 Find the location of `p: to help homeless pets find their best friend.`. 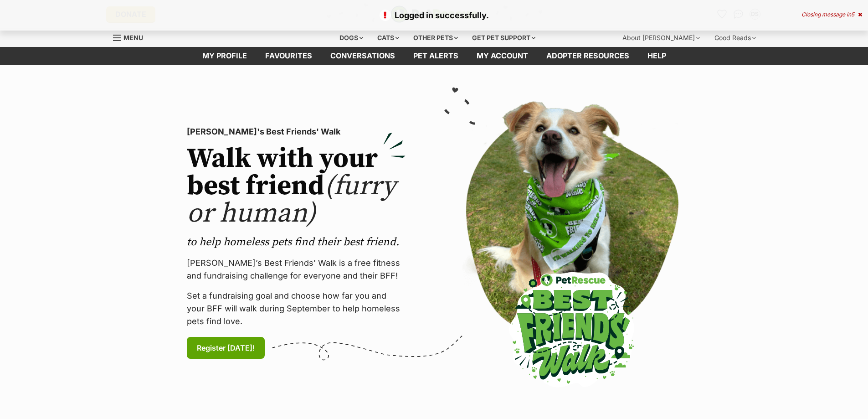

p: to help homeless pets find their best friend. is located at coordinates (296, 242).